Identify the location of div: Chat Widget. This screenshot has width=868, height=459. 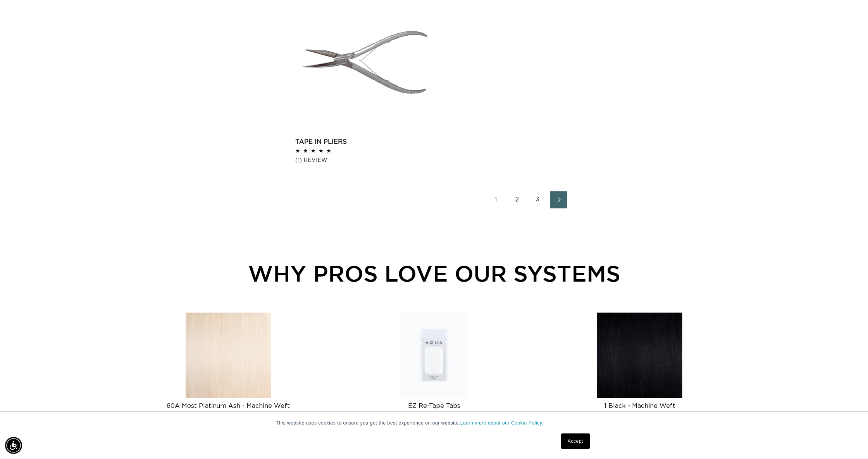
(849, 441).